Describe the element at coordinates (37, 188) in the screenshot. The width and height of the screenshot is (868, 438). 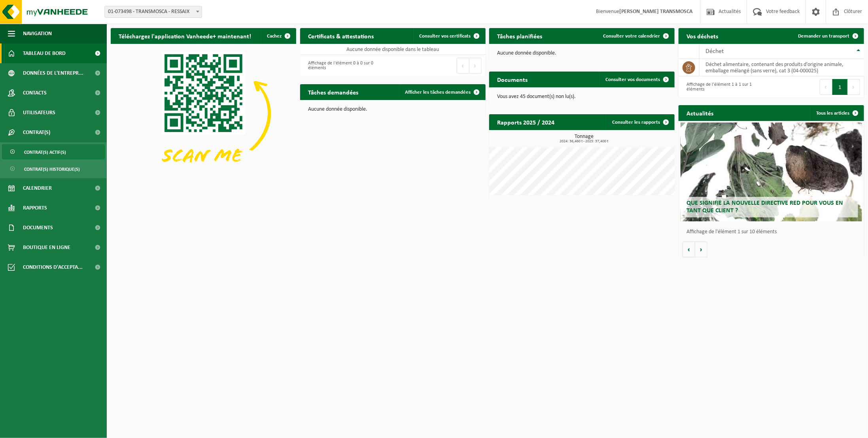
I see `span: Calendrier` at that location.